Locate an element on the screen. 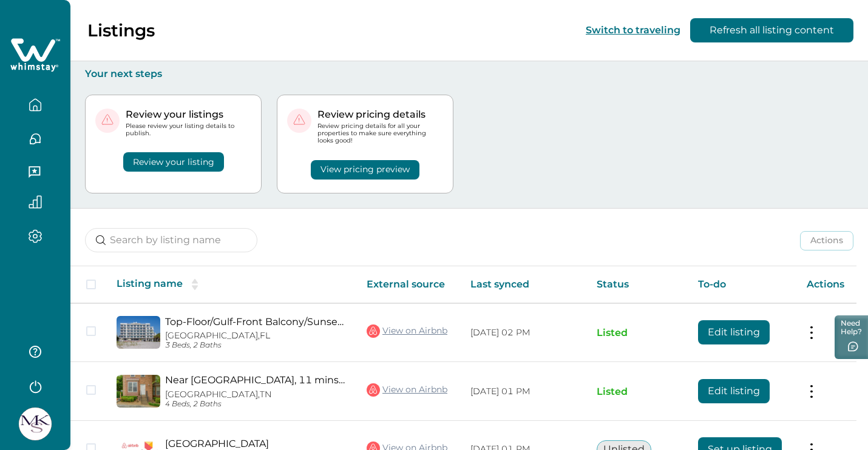  p: Review your listings is located at coordinates (188, 115).